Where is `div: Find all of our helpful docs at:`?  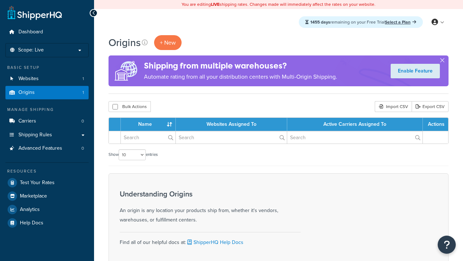
div: Find all of our helpful docs at: is located at coordinates (210, 239).